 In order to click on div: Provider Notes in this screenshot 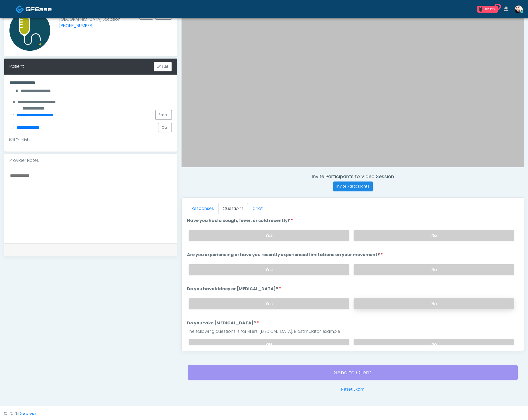, I will do `click(90, 160)`.